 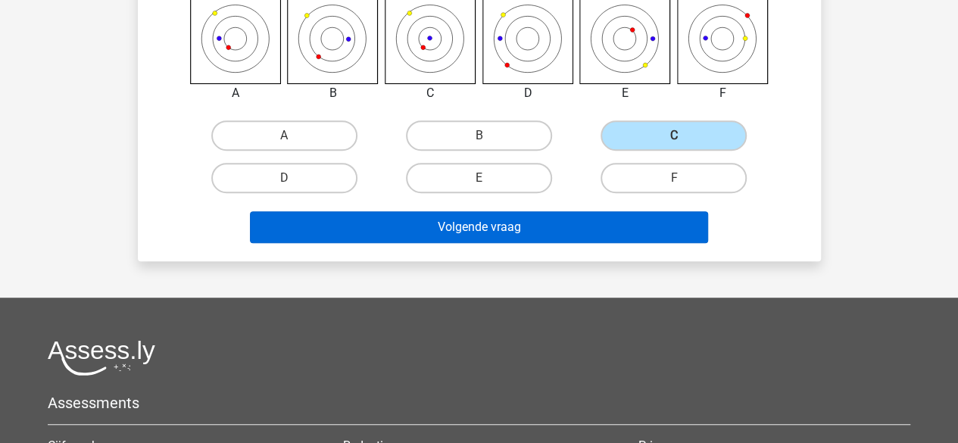 What do you see at coordinates (235, 93) in the screenshot?
I see `div: A` at bounding box center [235, 93].